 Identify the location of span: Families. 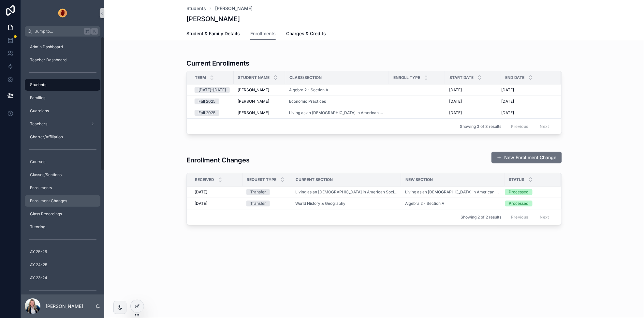
(38, 98).